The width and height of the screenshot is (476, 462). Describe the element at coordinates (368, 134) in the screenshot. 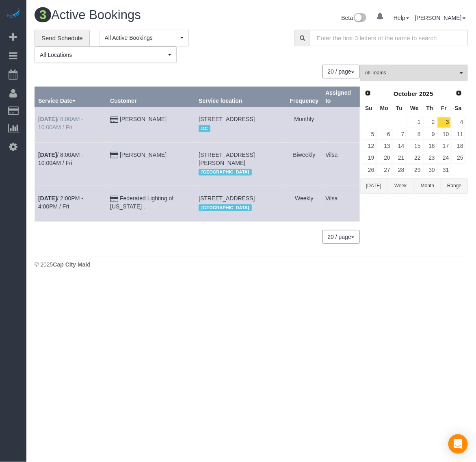

I see `a: 5` at that location.